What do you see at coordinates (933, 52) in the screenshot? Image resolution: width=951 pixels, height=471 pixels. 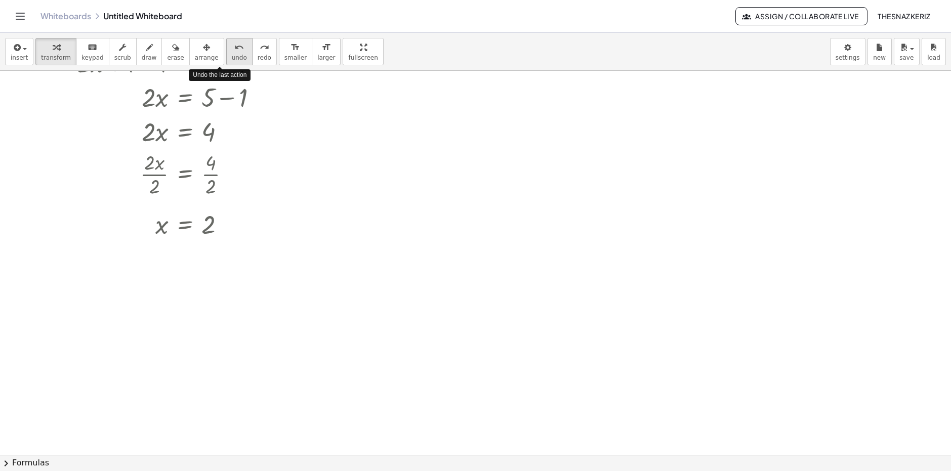 I see `button: load` at bounding box center [933, 52].